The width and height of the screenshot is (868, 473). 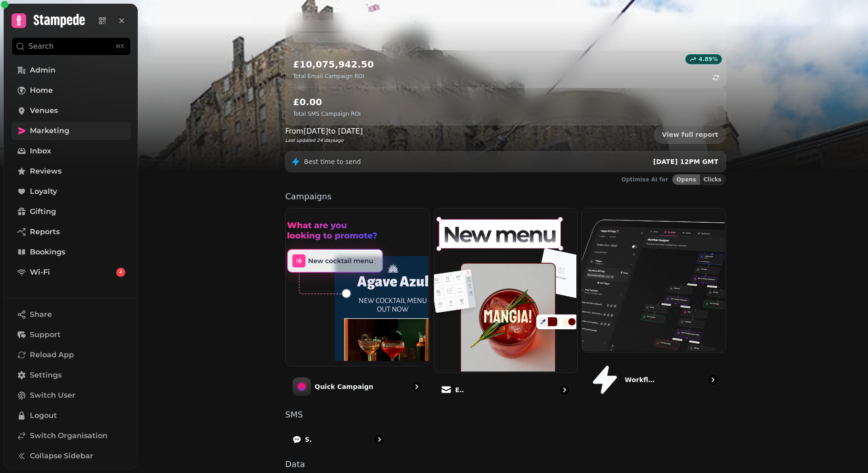 What do you see at coordinates (41, 91) in the screenshot?
I see `span: Home` at bounding box center [41, 91].